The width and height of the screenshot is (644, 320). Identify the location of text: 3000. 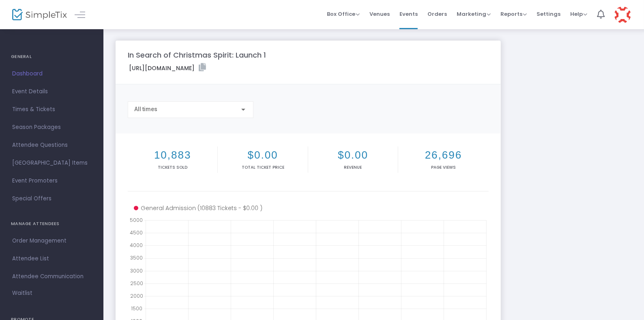
(136, 270).